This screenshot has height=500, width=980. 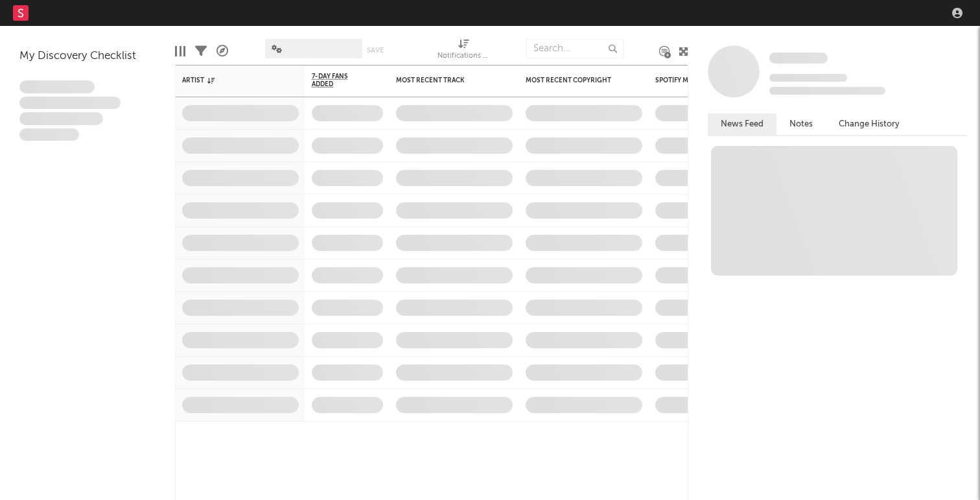 I want to click on a: Some Artist, so click(x=798, y=58).